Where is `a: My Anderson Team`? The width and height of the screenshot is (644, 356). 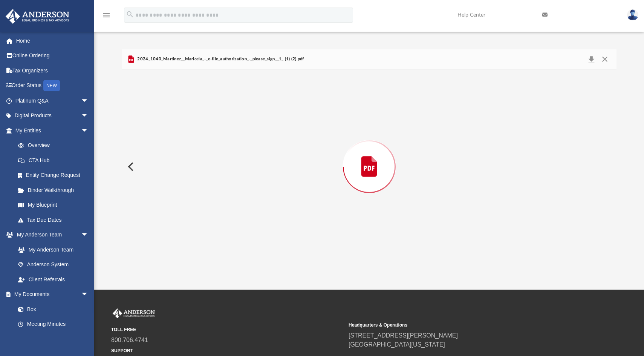
a: My Anderson Team is located at coordinates (51, 250).